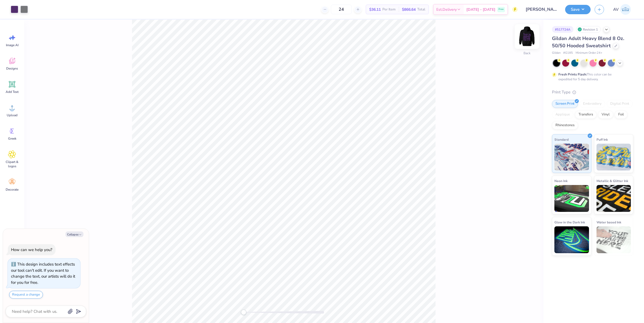  What do you see at coordinates (614, 240) in the screenshot?
I see `img: Water based Ink` at bounding box center [614, 240].